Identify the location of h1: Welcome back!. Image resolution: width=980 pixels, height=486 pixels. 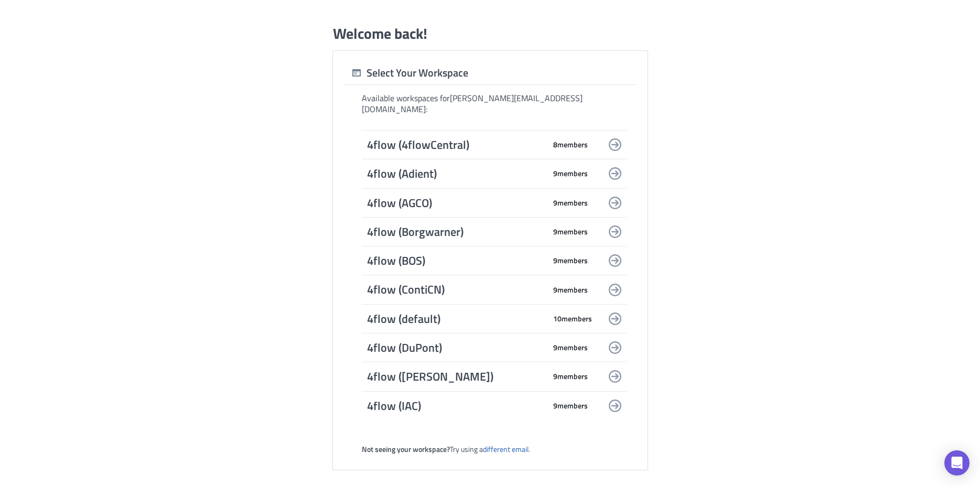
(380, 34).